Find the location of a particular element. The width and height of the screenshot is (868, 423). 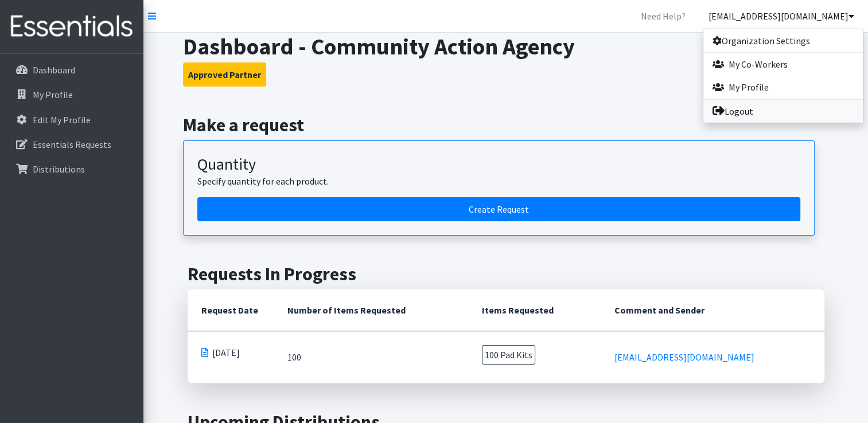

a: Edit My Profile is located at coordinates (72, 120).